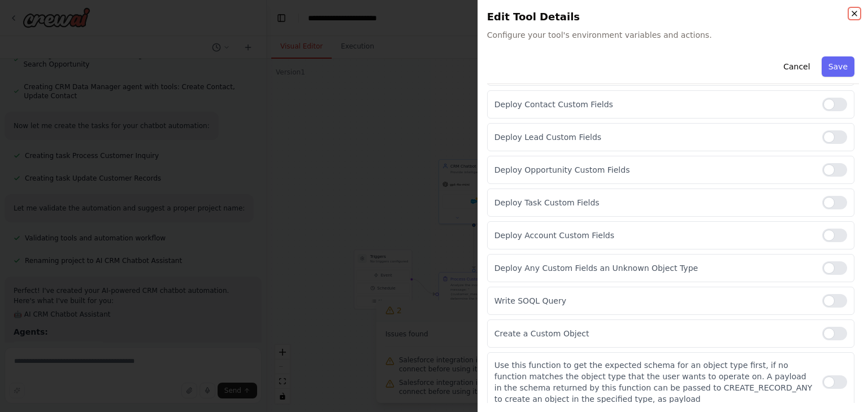 This screenshot has height=412, width=868. What do you see at coordinates (654, 104) in the screenshot?
I see `p: Deploy Contact Custom Fields` at bounding box center [654, 104].